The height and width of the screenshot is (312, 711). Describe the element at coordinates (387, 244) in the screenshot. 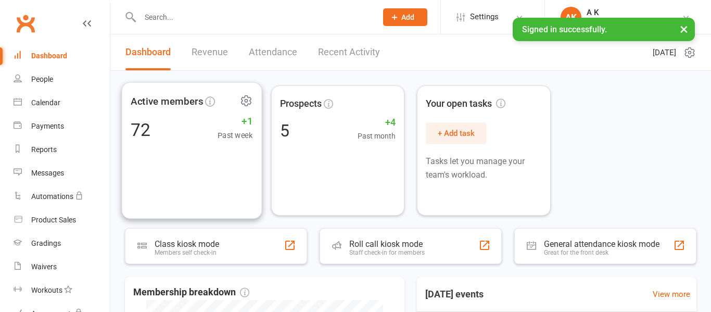

I see `div: Roll call kiosk mode` at that location.